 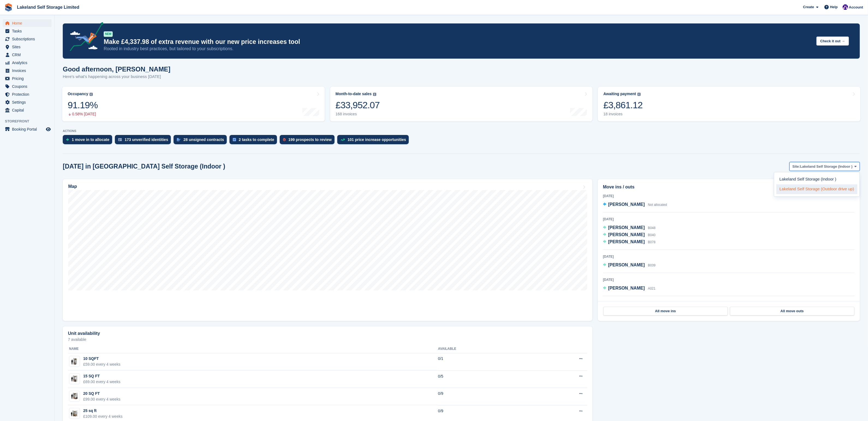 I want to click on span: Subscriptions, so click(x=28, y=39).